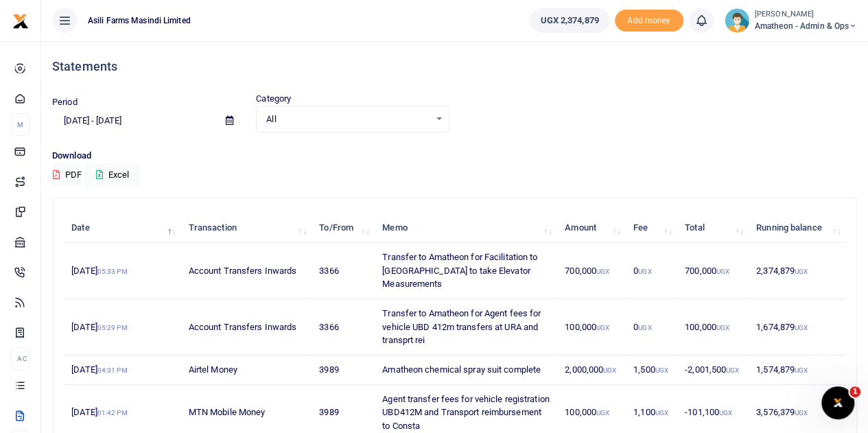 This screenshot has height=433, width=868. Describe the element at coordinates (65, 103) in the screenshot. I see `label: Period` at that location.